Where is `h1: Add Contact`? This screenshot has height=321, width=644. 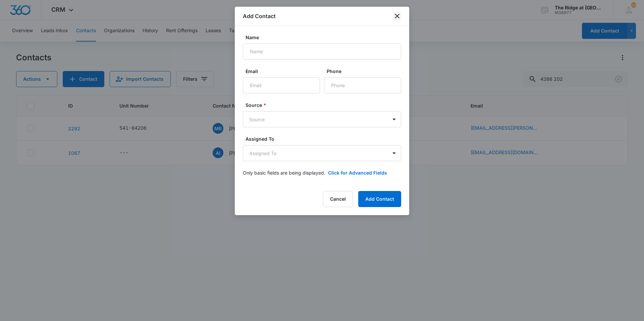 h1: Add Contact is located at coordinates (259, 16).